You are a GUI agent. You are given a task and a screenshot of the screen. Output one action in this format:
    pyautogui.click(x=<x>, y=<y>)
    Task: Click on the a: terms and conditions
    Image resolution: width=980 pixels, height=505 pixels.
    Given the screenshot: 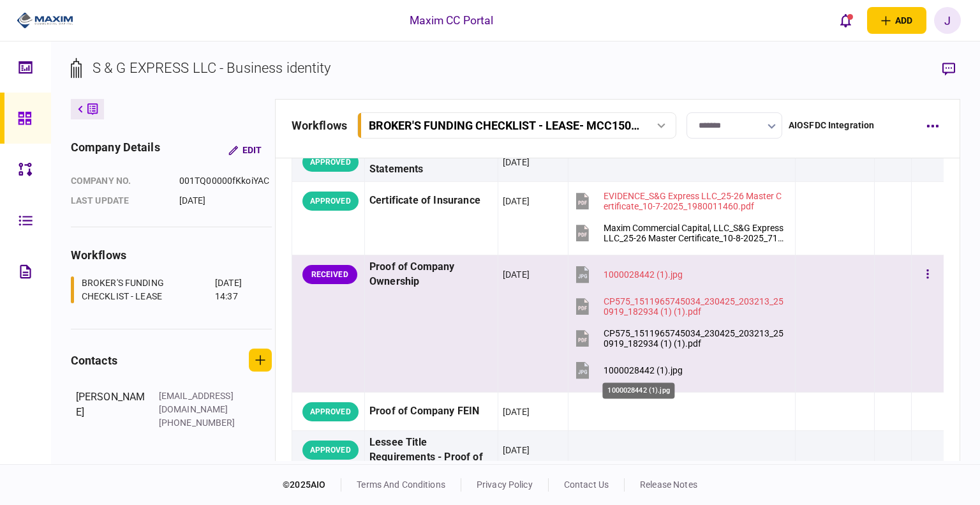 What is the action you would take?
    pyautogui.click(x=401, y=484)
    